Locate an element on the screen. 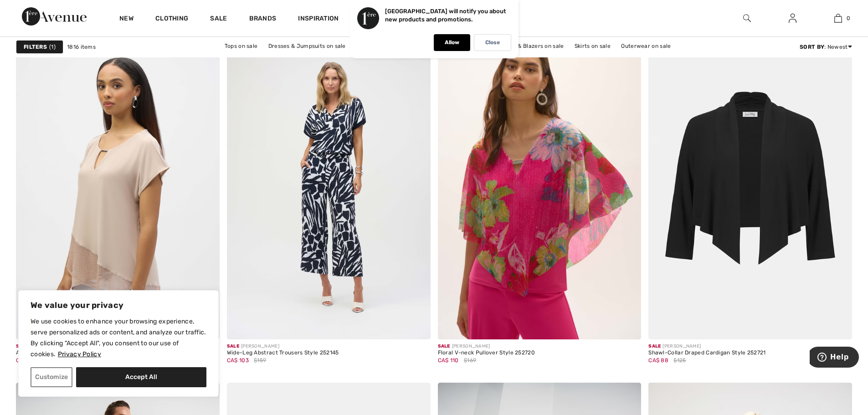  div: Wide-Leg Abstract Trousers Style 252145 is located at coordinates (283, 353).